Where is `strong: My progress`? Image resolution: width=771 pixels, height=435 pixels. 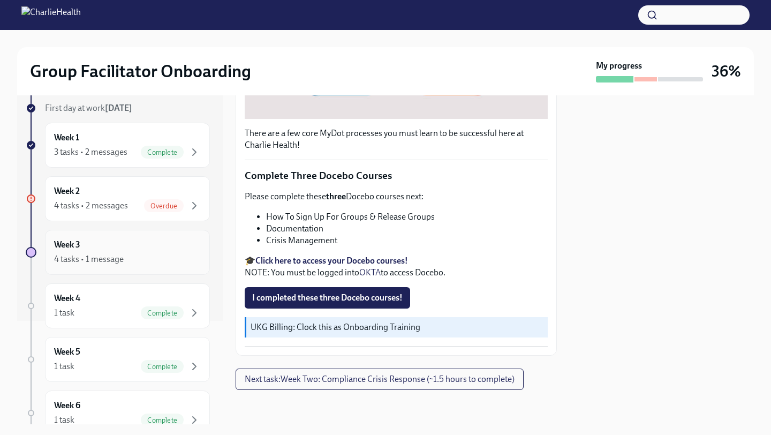 strong: My progress is located at coordinates (619, 66).